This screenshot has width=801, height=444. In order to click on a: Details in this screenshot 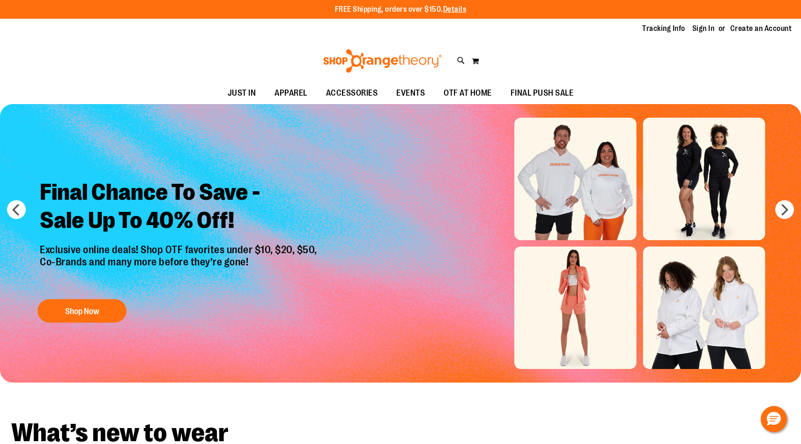, I will do `click(455, 9)`.